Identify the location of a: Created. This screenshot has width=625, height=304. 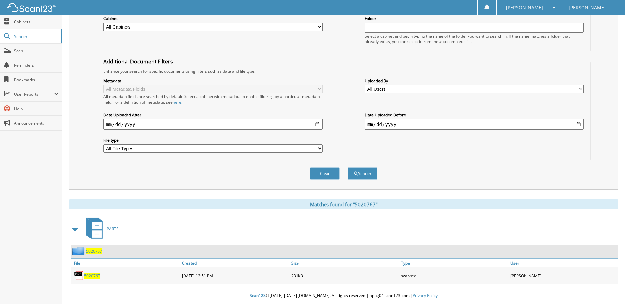
(235, 263).